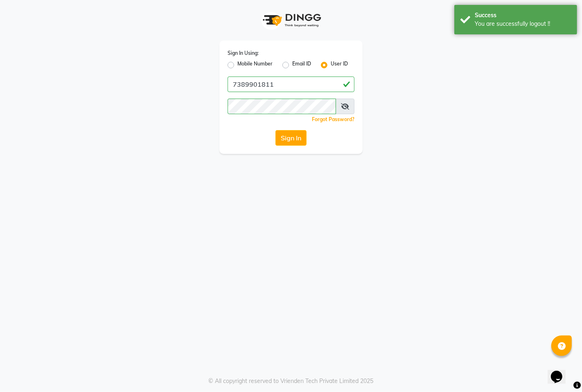 The width and height of the screenshot is (582, 392). I want to click on a: Forgot Password?, so click(333, 119).